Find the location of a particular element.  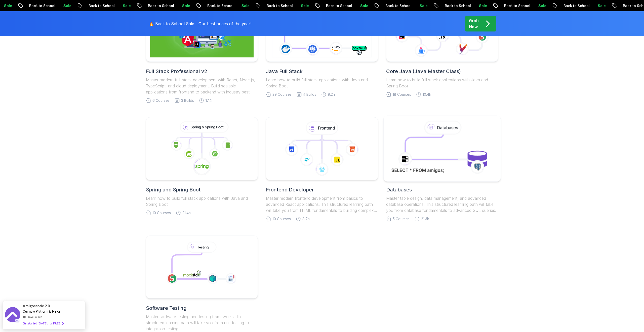

p: 🔥 Back to School Sale - Our best prices of the year! is located at coordinates (200, 24).